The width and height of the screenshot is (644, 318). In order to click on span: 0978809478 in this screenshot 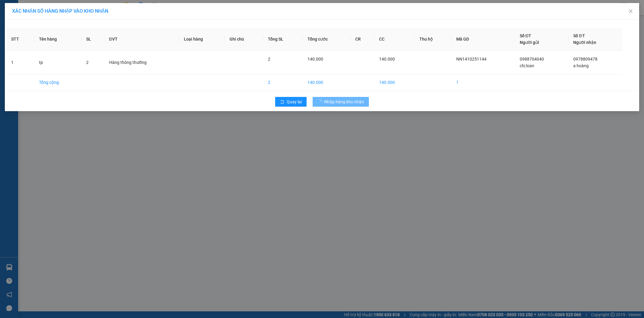, I will do `click(586, 59)`.